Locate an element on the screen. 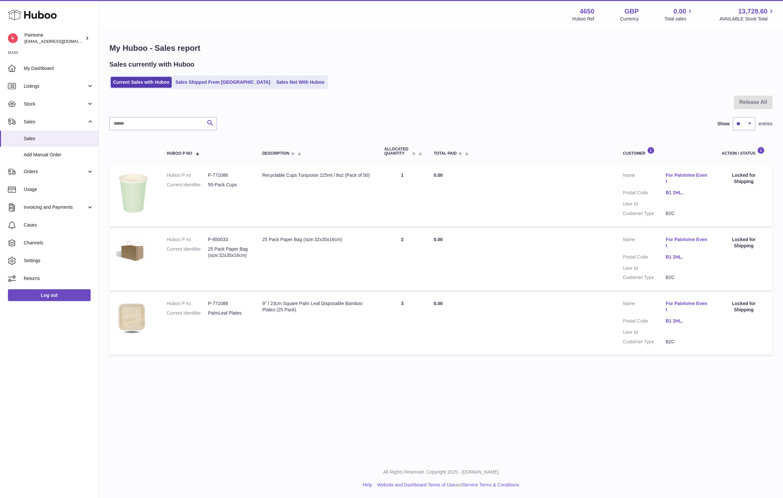 Image resolution: width=783 pixels, height=498 pixels. img: 1683654719.png is located at coordinates (132, 316).